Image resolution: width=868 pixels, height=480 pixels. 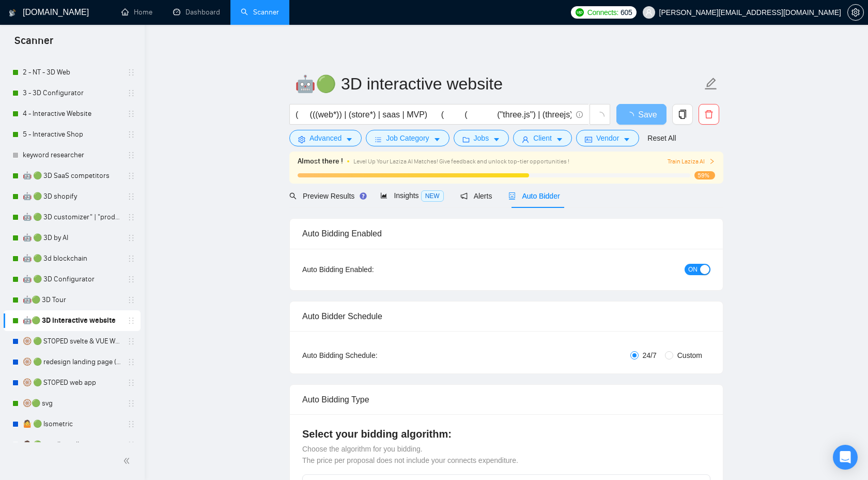 What do you see at coordinates (72, 362) in the screenshot?
I see `a: 🛞 🟢 redesign landing page (animat*) | 3D` at bounding box center [72, 362].